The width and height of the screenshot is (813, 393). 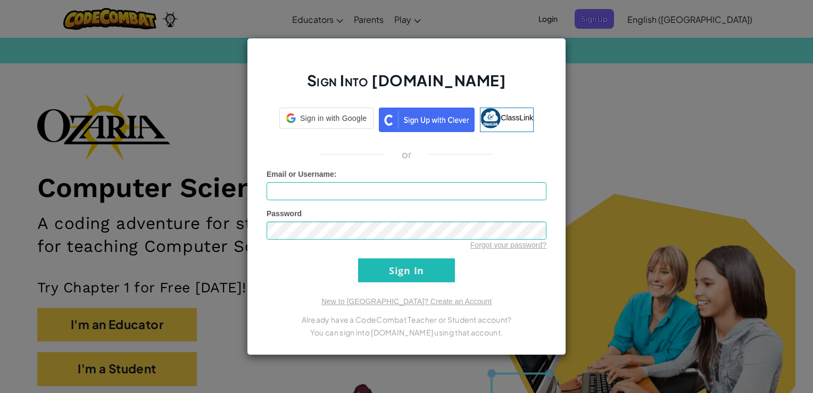 I want to click on span: Password, so click(x=284, y=213).